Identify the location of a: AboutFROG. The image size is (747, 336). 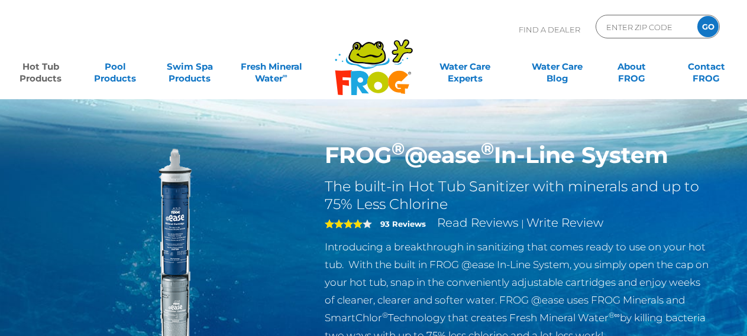
(631, 67).